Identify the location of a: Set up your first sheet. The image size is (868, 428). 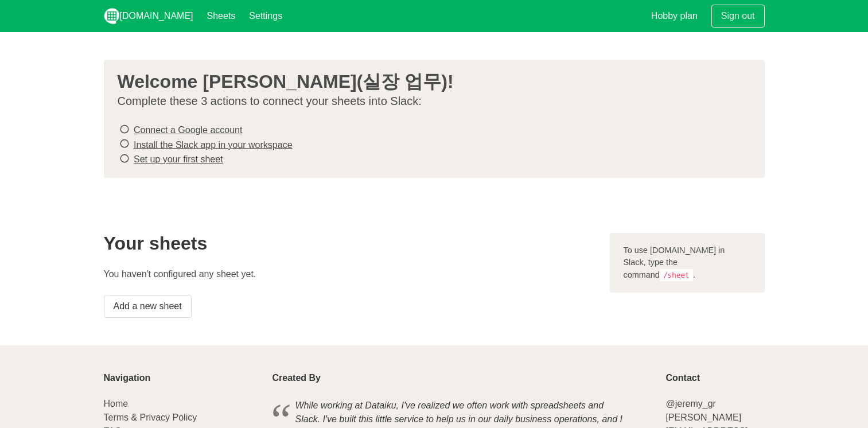
(178, 159).